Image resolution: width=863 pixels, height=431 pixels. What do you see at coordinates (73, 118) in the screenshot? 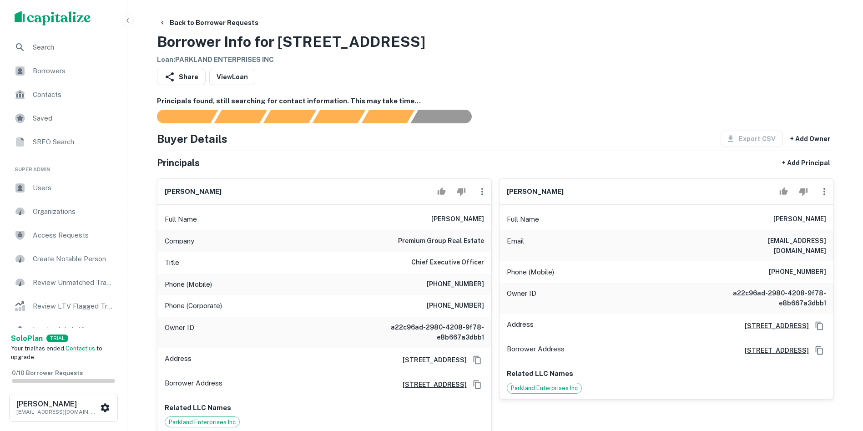
I see `span: Saved` at bounding box center [73, 118].